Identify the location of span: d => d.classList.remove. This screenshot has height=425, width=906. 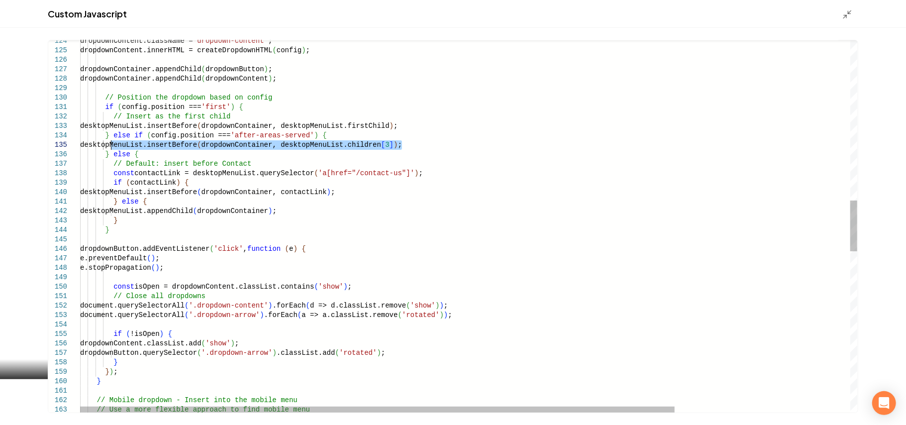
(358, 306).